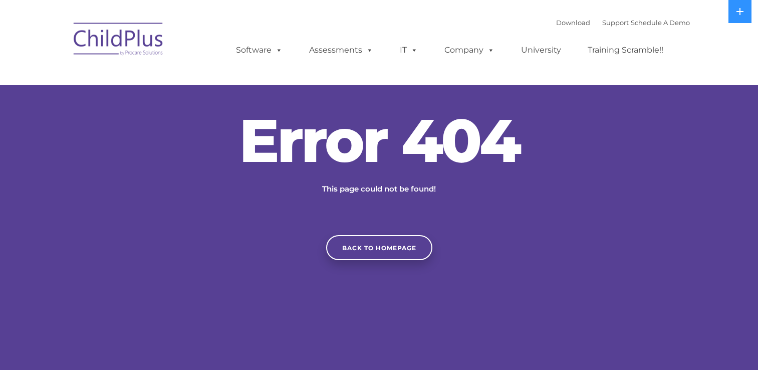  Describe the element at coordinates (341, 50) in the screenshot. I see `a: Assessments` at that location.